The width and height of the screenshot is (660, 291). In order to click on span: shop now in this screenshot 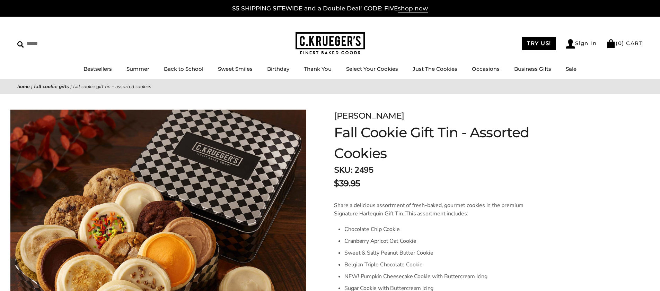, I will do `click(413, 9)`.